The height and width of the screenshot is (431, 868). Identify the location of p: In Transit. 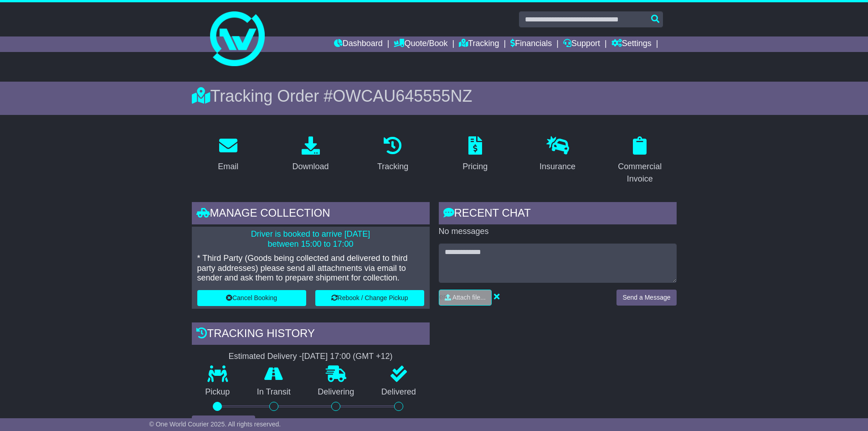
(274, 392).